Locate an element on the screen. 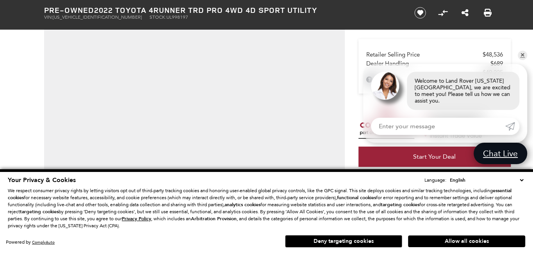  a: Print this Pre-Owned 2022 Toyota 4Runner TRD Pro 4WD 4D Sport Utility is located at coordinates (487, 13).